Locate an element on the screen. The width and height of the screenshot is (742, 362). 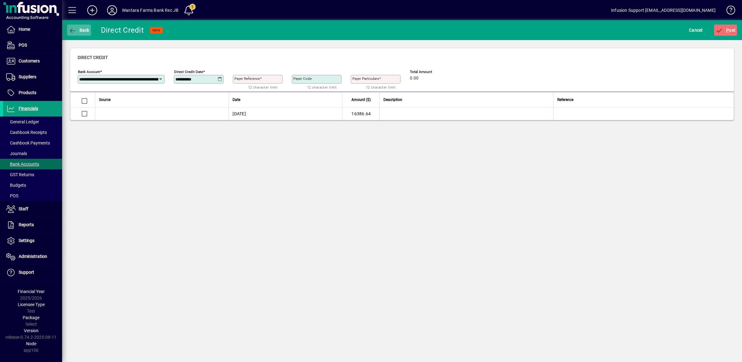
a: Settings is located at coordinates (33, 241).